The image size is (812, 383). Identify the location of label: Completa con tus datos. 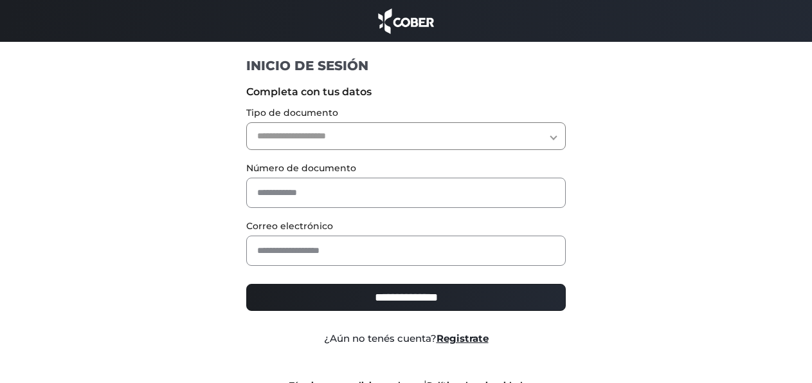
(406, 92).